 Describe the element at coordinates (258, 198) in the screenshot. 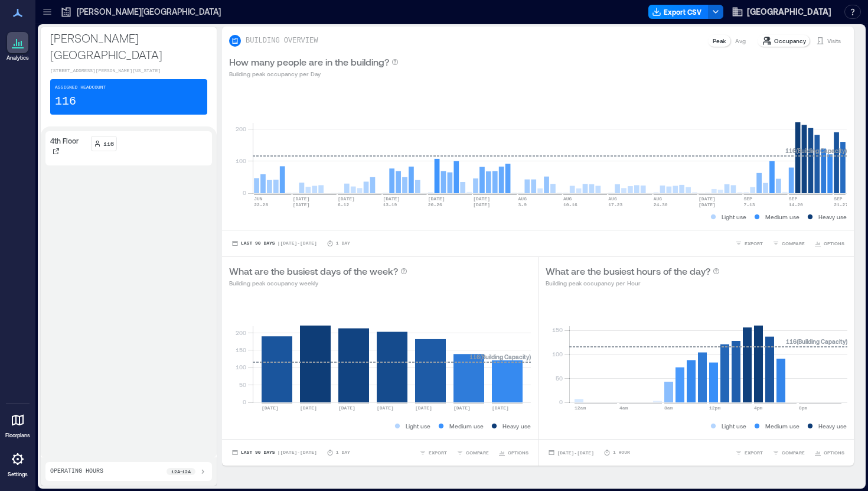

I see `text: JUN` at that location.